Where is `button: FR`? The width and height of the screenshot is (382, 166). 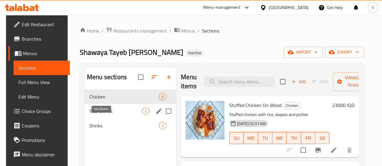
button: FR is located at coordinates (308, 138).